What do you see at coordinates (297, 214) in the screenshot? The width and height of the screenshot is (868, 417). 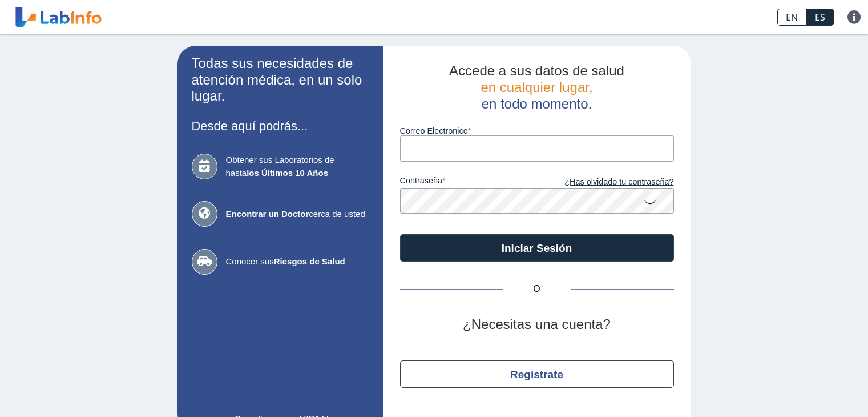 I see `span: cerca de usted` at bounding box center [297, 214].